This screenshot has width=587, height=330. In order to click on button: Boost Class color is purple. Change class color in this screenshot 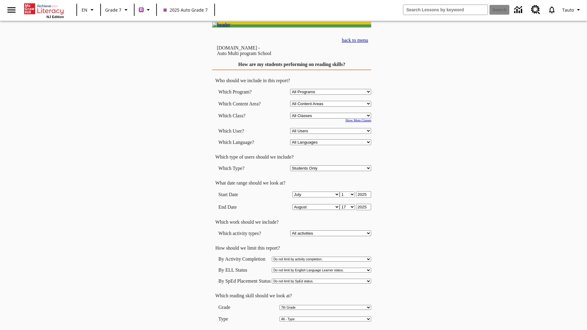, I will do `click(145, 10)`.